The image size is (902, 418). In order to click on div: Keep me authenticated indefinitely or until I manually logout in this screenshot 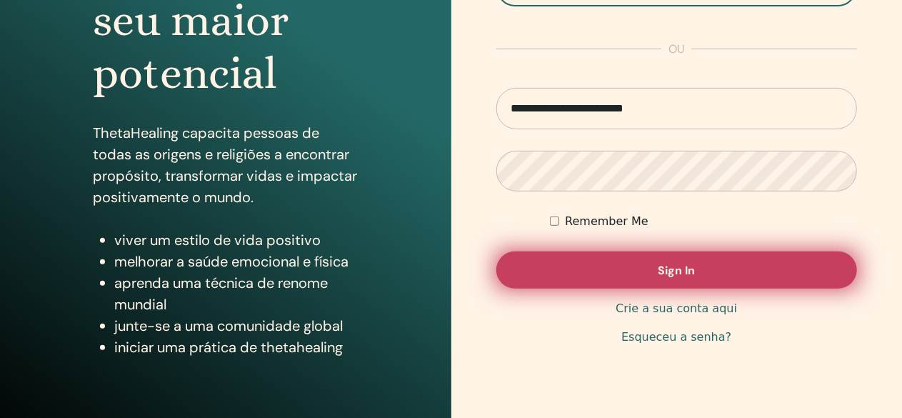, I will do `click(703, 221)`.